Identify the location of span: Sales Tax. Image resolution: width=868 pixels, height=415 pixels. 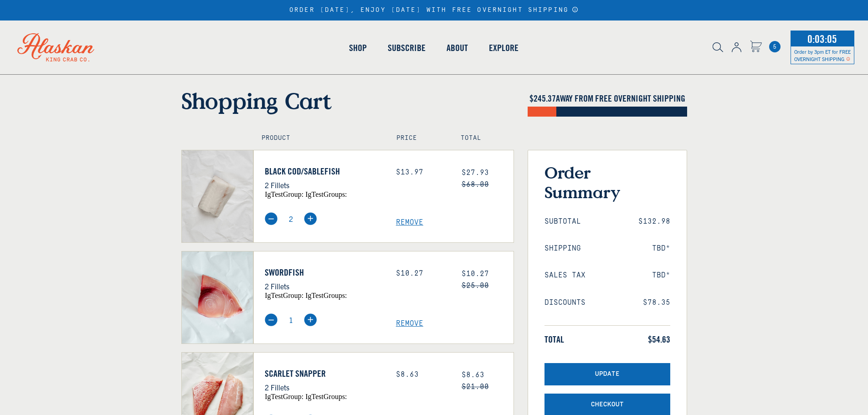
(565, 275).